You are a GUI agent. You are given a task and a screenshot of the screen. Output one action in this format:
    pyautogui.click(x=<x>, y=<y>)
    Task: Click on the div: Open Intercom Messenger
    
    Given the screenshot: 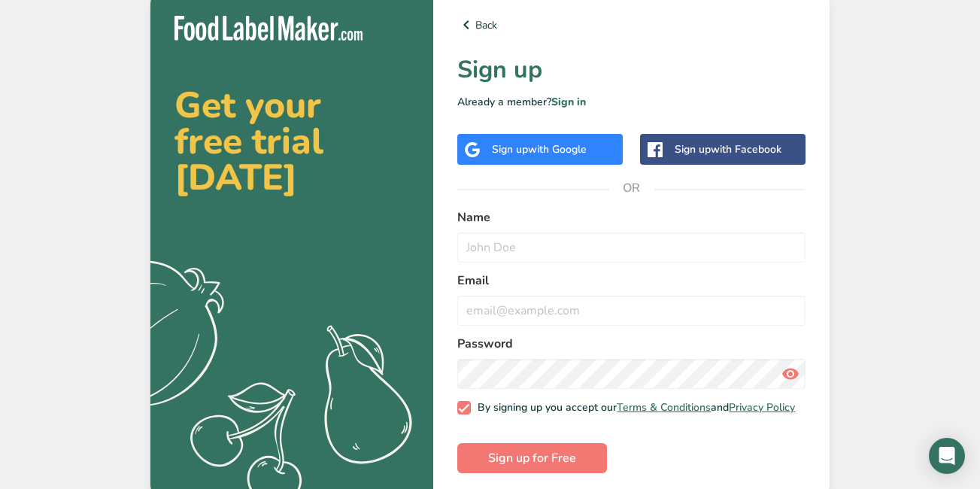 What is the action you would take?
    pyautogui.click(x=947, y=456)
    